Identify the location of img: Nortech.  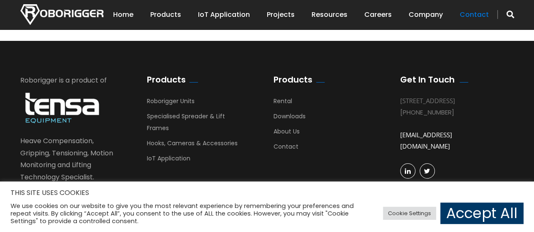
(62, 14).